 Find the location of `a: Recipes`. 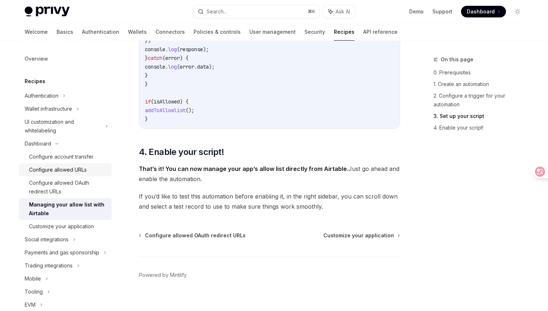

a: Recipes is located at coordinates (344, 32).